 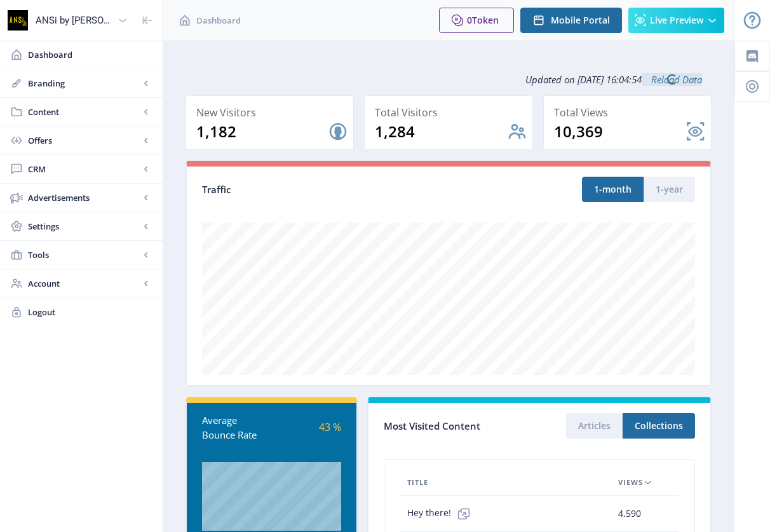 I want to click on button: Articles, so click(x=594, y=426).